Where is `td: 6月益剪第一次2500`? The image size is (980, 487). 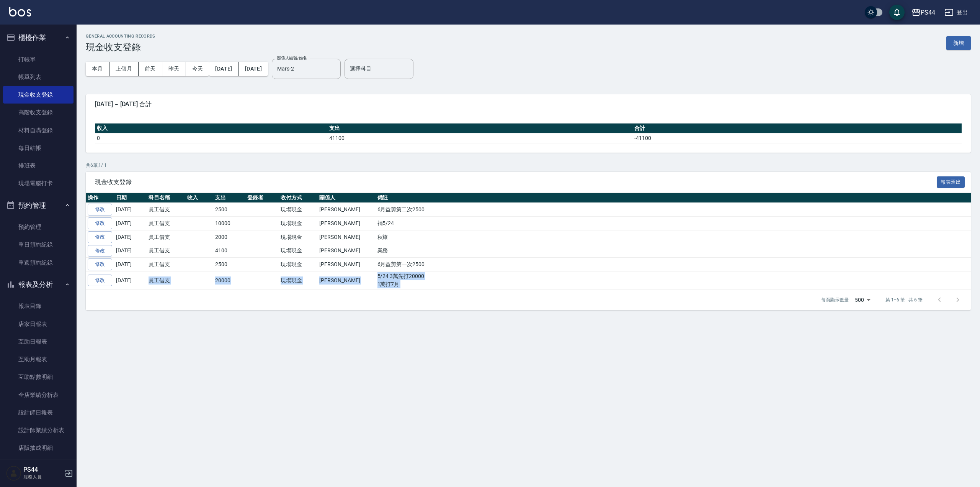 td: 6月益剪第一次2500 is located at coordinates (673, 264).